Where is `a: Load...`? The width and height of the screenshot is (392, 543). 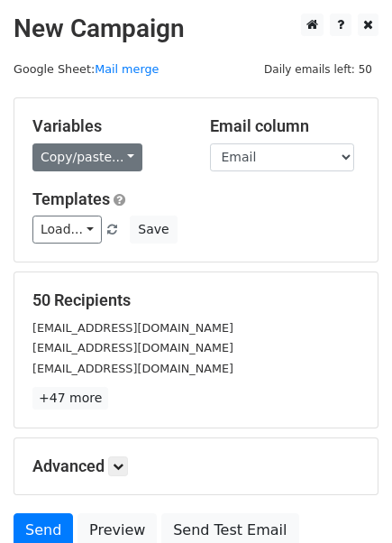
a: Load... is located at coordinates (67, 229).